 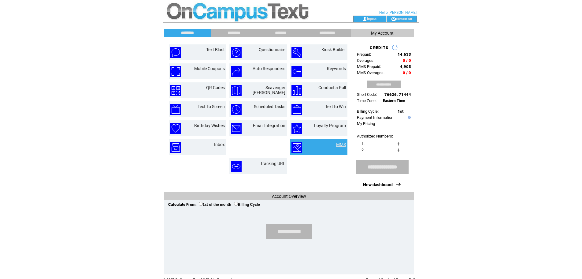 I want to click on img: text-blast.png, so click(x=176, y=52).